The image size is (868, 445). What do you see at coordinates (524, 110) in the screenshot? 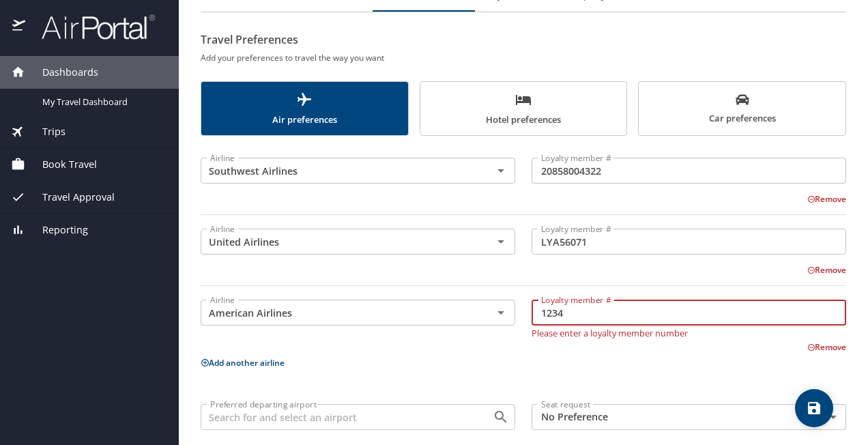
I see `span: Hotel preferences` at bounding box center [524, 110].